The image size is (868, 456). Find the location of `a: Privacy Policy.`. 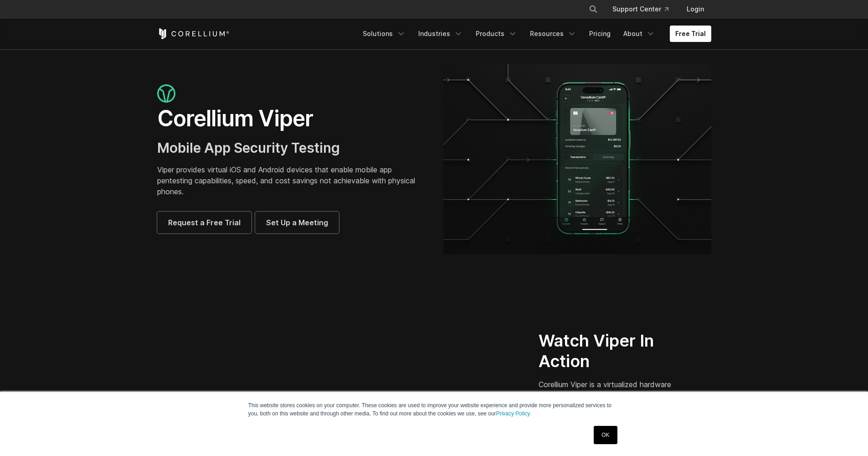

a: Privacy Policy. is located at coordinates (513, 413).